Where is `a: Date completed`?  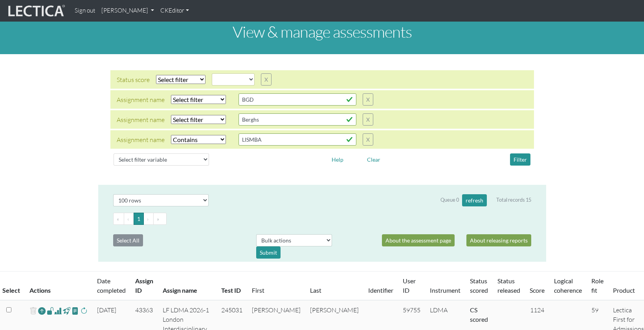 a: Date completed is located at coordinates (111, 286).